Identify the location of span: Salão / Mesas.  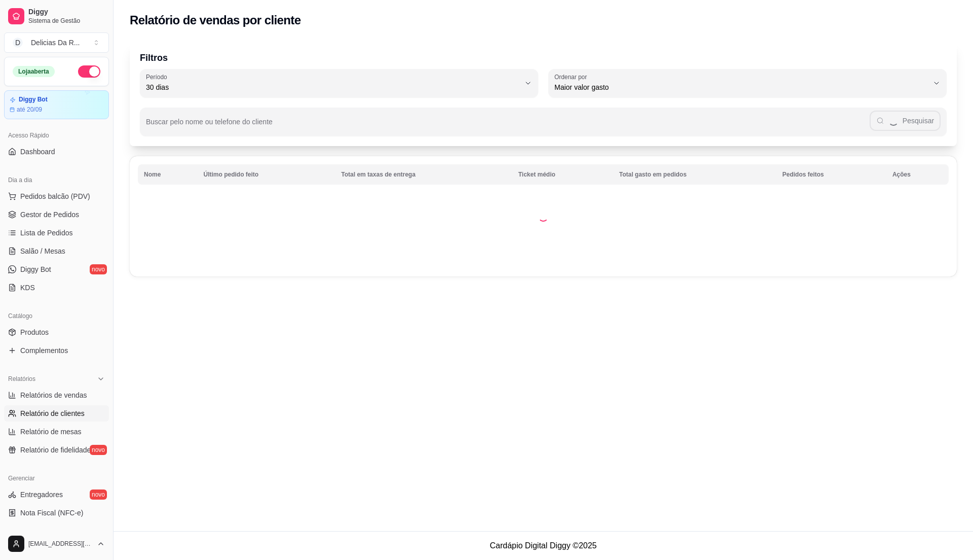
(43, 251).